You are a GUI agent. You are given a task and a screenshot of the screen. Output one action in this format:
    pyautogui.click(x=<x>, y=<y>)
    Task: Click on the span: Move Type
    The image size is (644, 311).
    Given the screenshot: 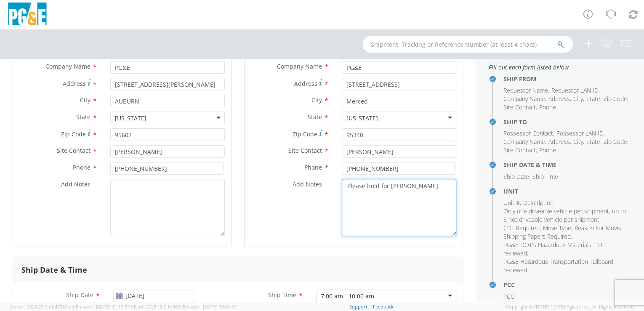 What is the action you would take?
    pyautogui.click(x=557, y=228)
    